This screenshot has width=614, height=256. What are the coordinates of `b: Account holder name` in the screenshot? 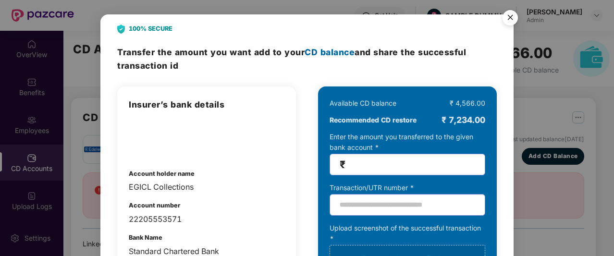 It's located at (161, 173).